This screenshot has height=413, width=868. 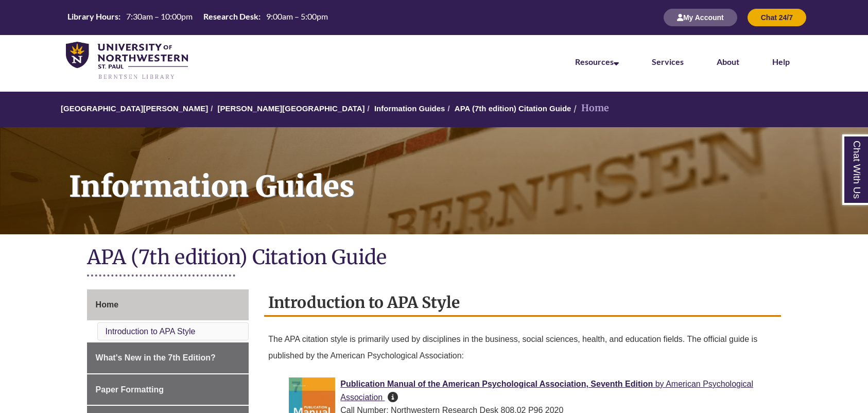 I want to click on span: Home, so click(x=107, y=304).